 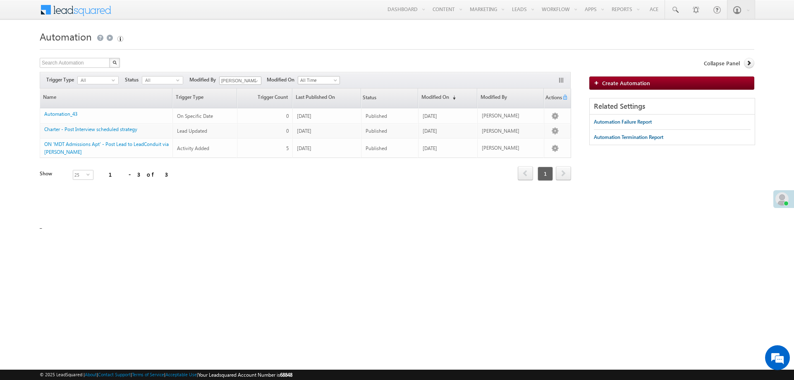 What do you see at coordinates (448, 98) in the screenshot?
I see `a: Modified On(sorted descending)` at bounding box center [448, 98].